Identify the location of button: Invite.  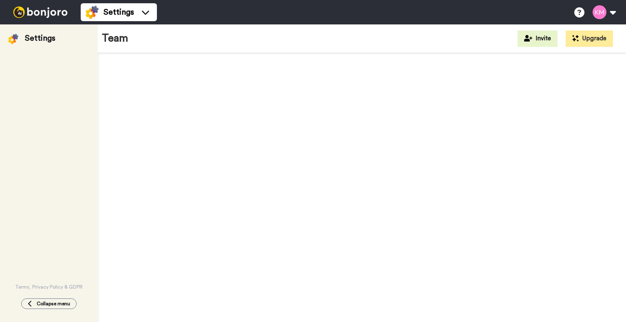
(538, 39).